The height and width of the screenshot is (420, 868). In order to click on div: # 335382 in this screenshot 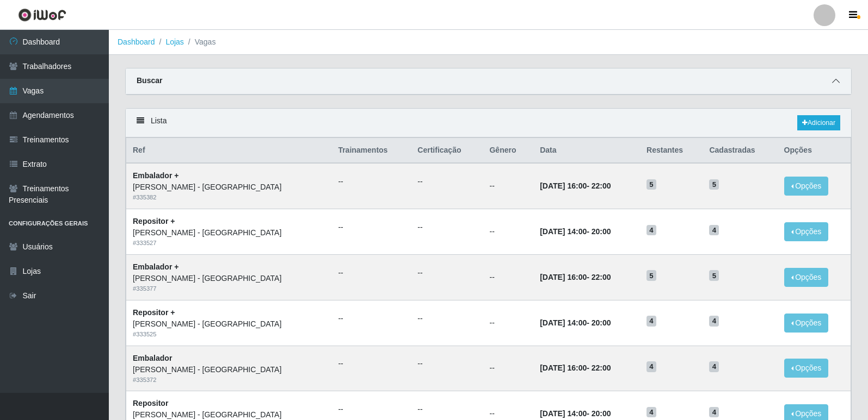, I will do `click(229, 198)`.